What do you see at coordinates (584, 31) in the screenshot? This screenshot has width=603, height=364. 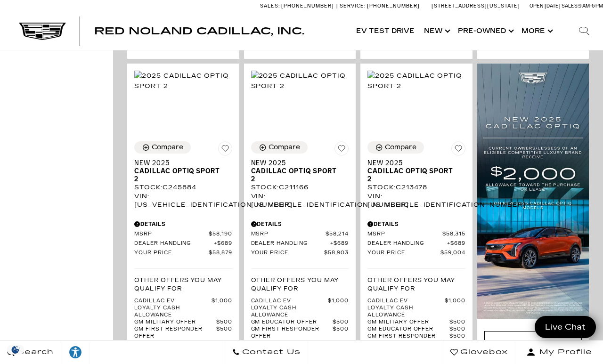 I see `div: Search` at bounding box center [584, 31].